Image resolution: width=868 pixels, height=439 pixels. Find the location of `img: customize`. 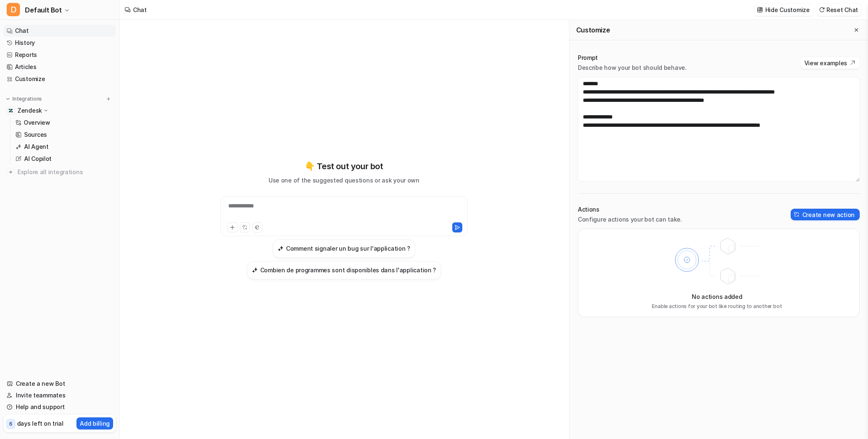

img: customize is located at coordinates (759, 10).